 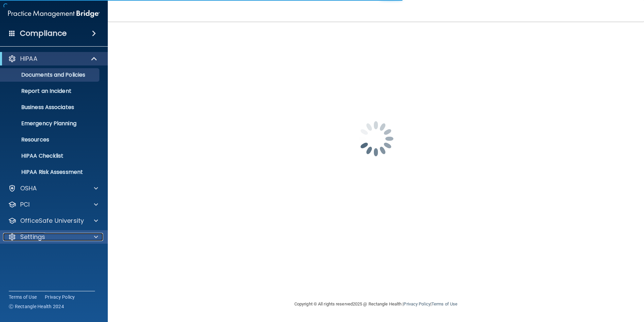 What do you see at coordinates (54, 14) in the screenshot?
I see `img: PMB logo` at bounding box center [54, 14].